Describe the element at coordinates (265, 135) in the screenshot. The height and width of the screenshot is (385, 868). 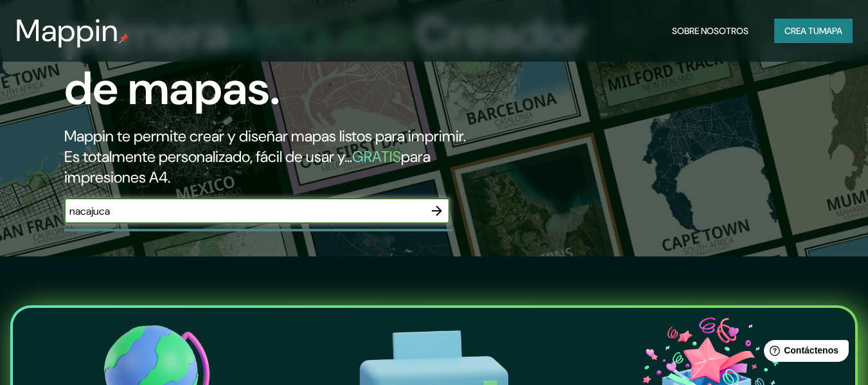
I see `font: Mappin te permite crear y diseñar mapas listos para imprimir.` at that location.